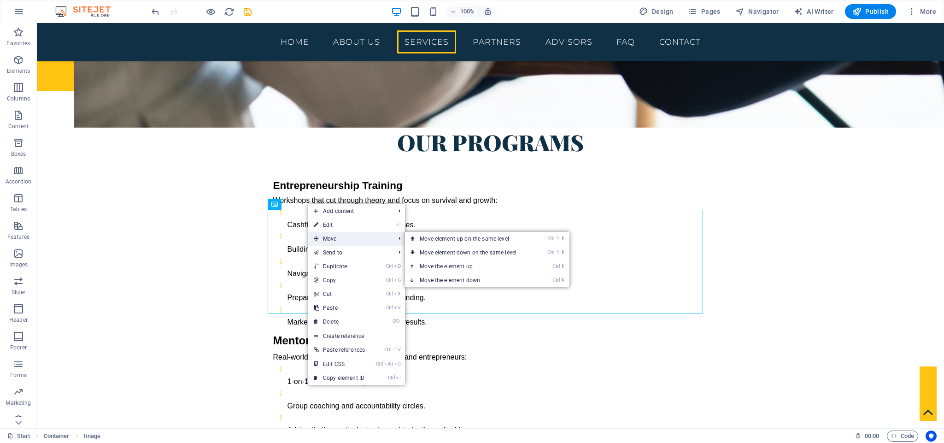  I want to click on a: CtrlICopy element ID, so click(339, 378).